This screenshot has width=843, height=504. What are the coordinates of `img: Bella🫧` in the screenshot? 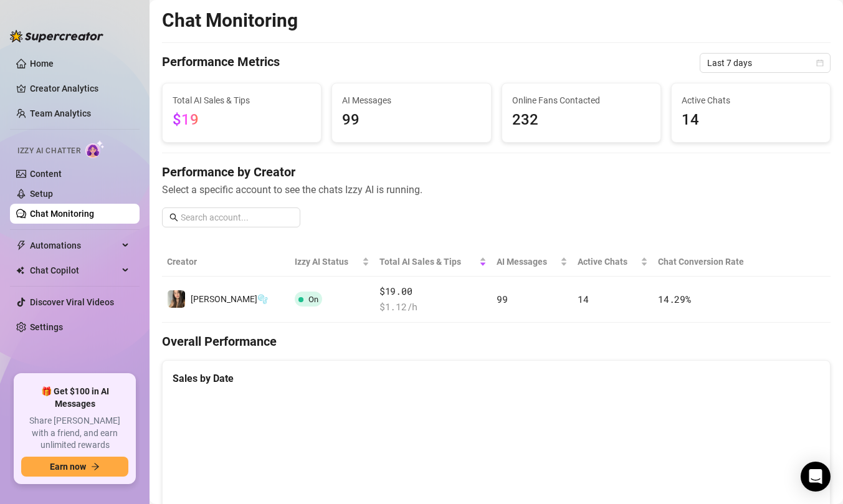 It's located at (177, 299).